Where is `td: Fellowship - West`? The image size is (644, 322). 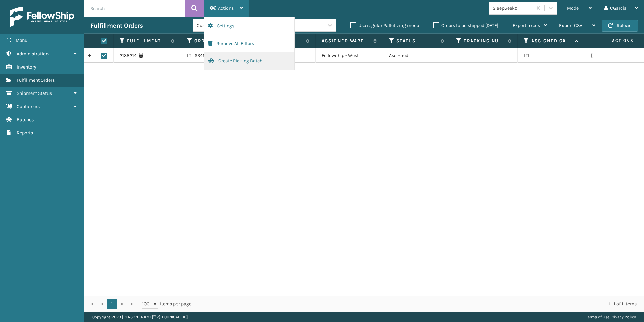 td: Fellowship - West is located at coordinates (349, 56).